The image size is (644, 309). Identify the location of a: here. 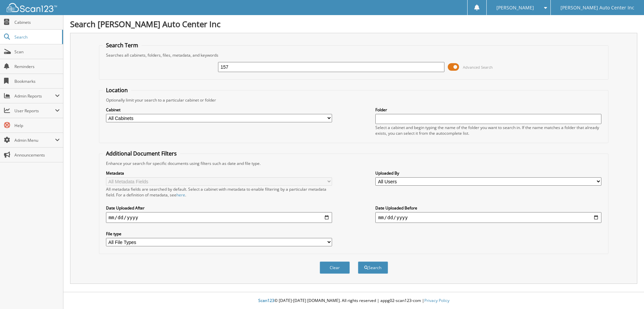
(181, 195).